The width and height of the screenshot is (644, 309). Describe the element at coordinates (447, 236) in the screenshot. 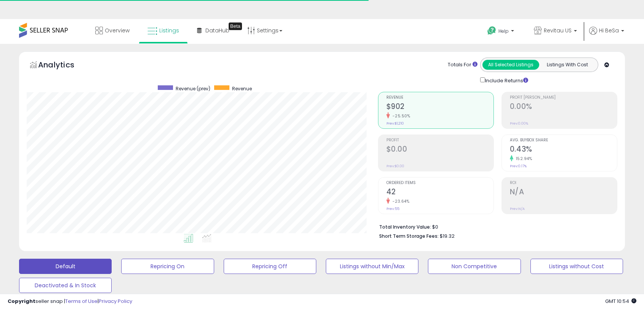

I see `span: $19.32` at that location.